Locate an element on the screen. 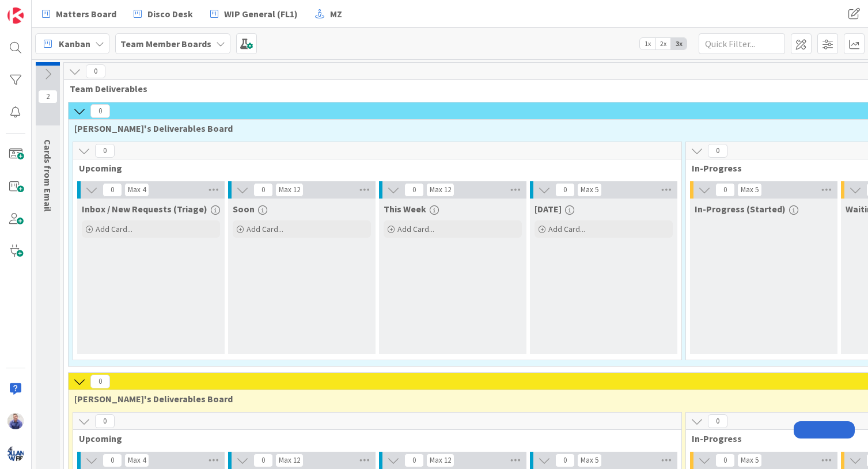  a: MZ is located at coordinates (329, 13).